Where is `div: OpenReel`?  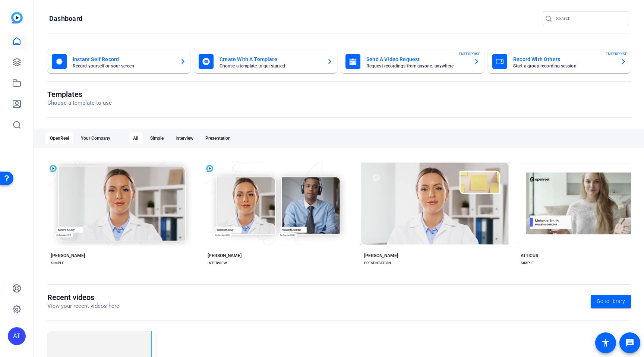
div: OpenReel is located at coordinates (60, 138).